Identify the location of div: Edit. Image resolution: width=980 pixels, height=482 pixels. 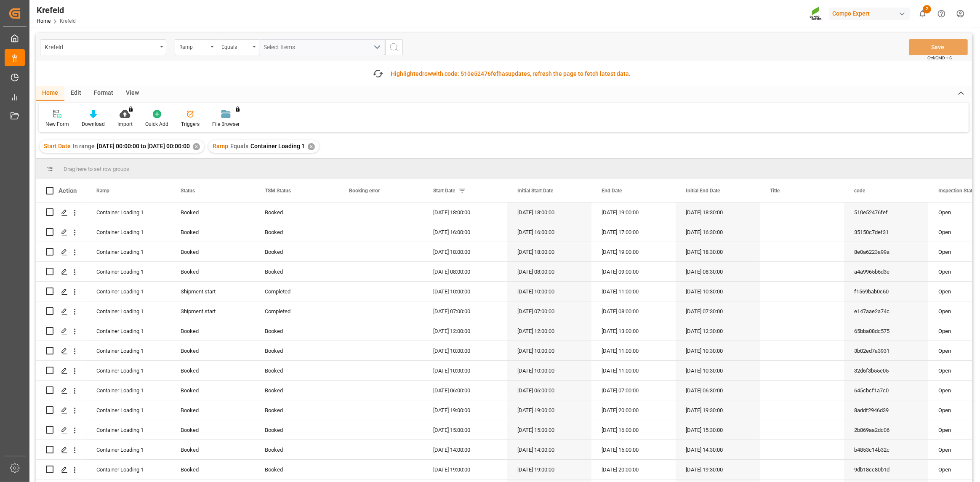
(76, 94).